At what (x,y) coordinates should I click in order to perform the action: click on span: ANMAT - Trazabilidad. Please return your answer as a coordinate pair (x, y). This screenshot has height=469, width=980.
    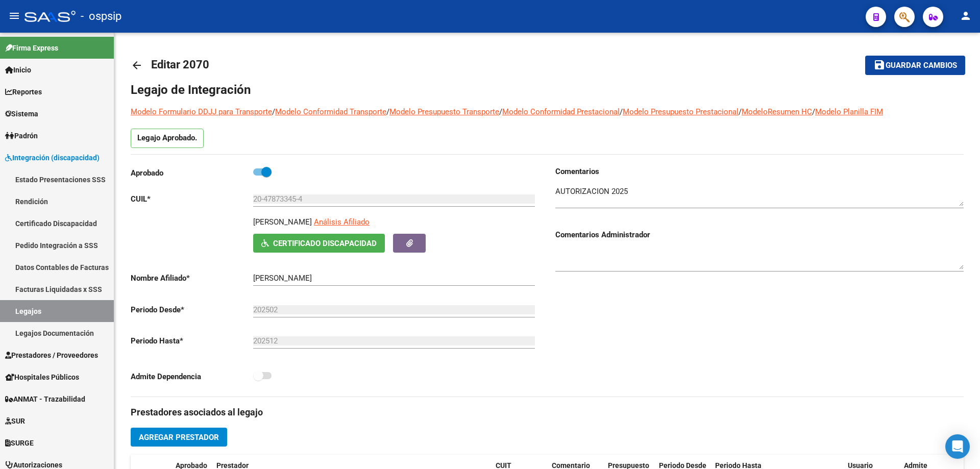
    Looking at the image, I should click on (45, 400).